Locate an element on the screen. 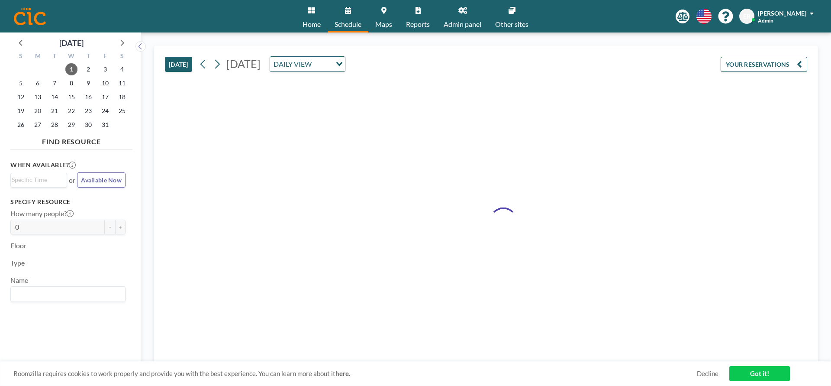  span: Monday, October 6, 2025 is located at coordinates (38, 83).